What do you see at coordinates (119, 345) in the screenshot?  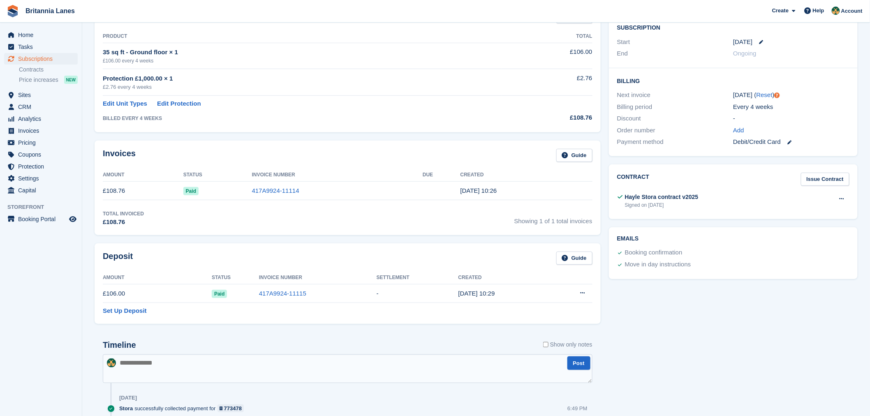 I see `h2: Timeline` at bounding box center [119, 345].